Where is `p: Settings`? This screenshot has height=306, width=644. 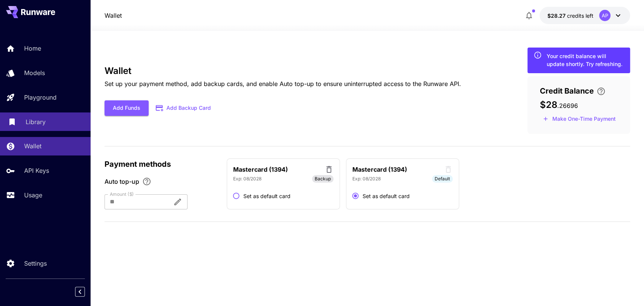
p: Settings is located at coordinates (36, 263).